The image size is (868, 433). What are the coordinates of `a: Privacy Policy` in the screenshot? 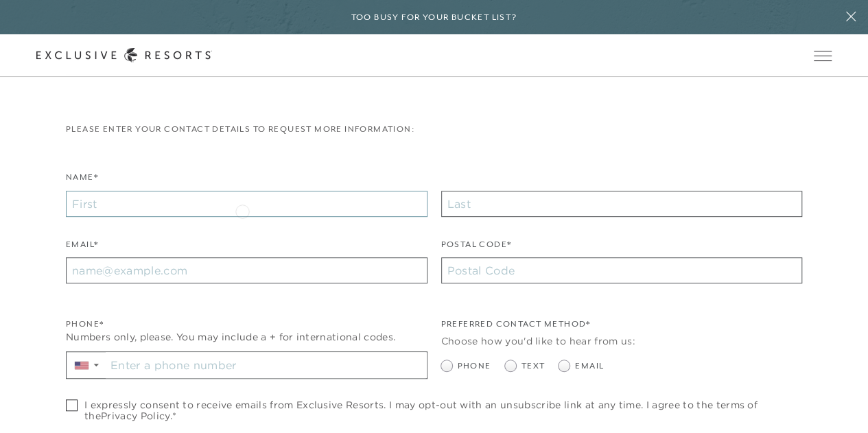 It's located at (135, 416).